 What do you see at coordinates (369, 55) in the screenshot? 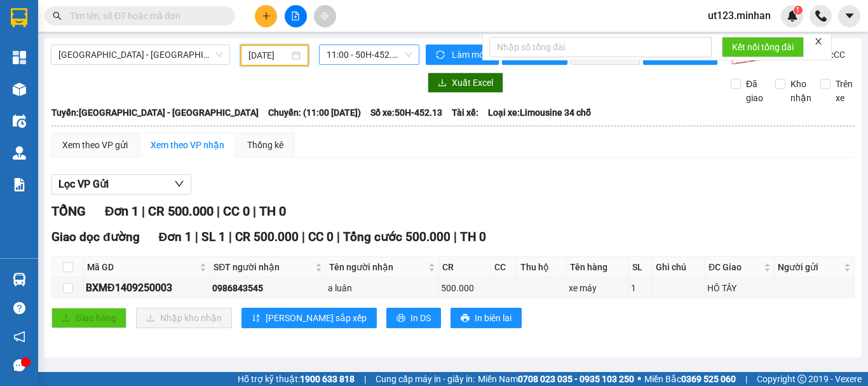
I see `span: 11:00 - 50H-452.13` at bounding box center [369, 55].